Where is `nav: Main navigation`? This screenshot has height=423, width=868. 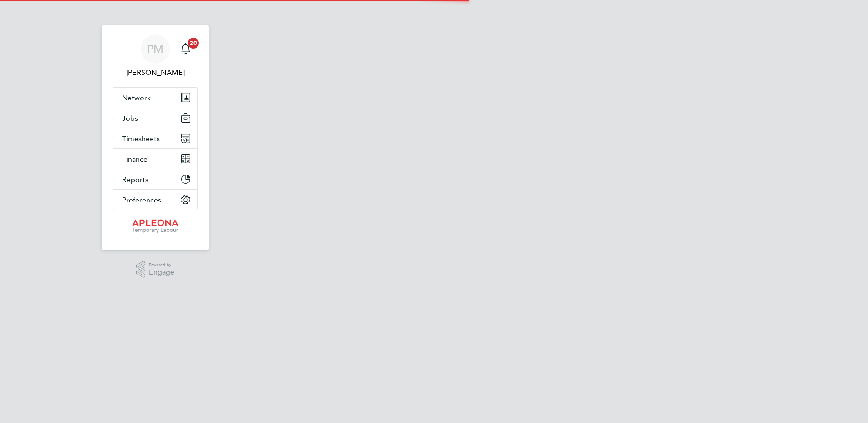
nav: Main navigation is located at coordinates (155, 138).